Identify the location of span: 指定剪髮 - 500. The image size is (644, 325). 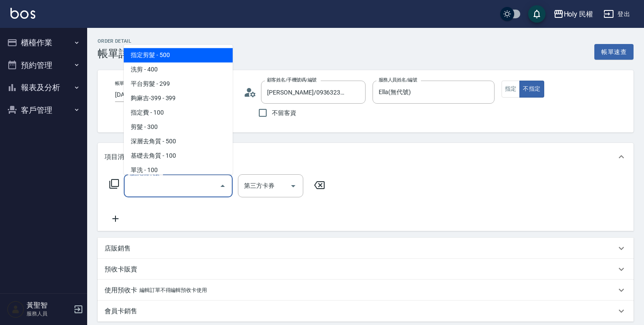
(178, 55).